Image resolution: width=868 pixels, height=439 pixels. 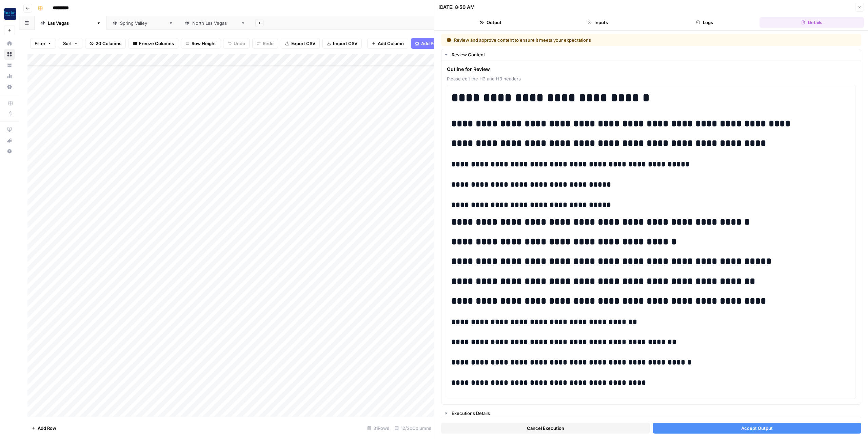 I want to click on button: Inputs, so click(x=597, y=22).